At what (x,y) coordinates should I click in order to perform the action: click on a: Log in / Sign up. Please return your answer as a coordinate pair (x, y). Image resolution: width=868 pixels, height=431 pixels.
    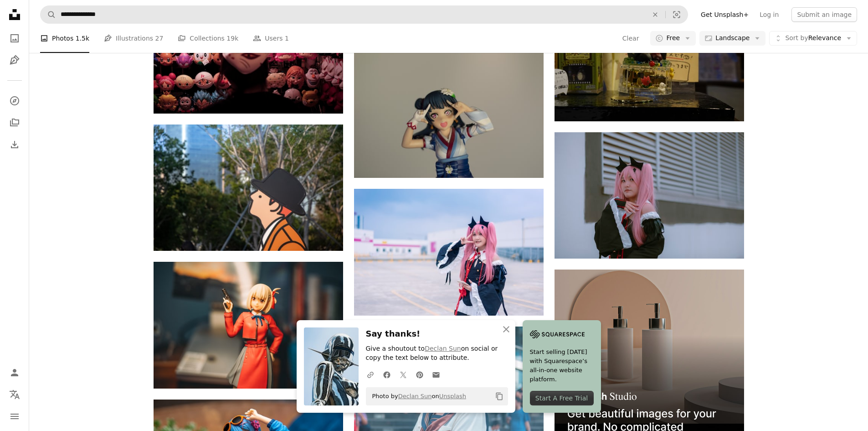
    Looking at the image, I should click on (15, 372).